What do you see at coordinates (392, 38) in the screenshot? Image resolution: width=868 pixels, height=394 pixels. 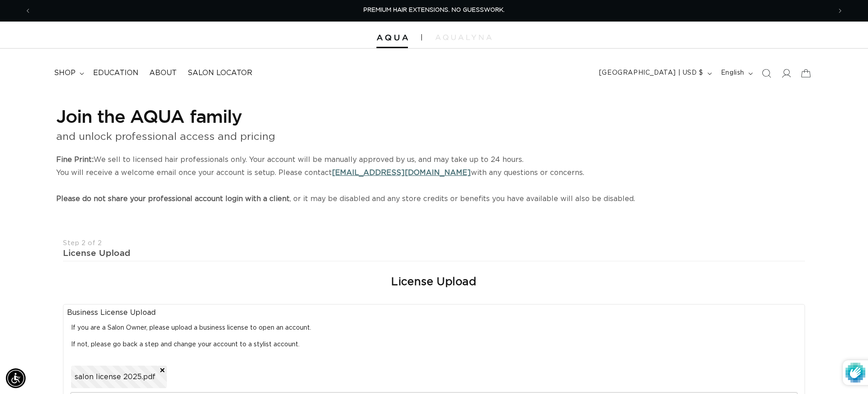 I see `img: Aqua Hair Extensions` at bounding box center [392, 38].